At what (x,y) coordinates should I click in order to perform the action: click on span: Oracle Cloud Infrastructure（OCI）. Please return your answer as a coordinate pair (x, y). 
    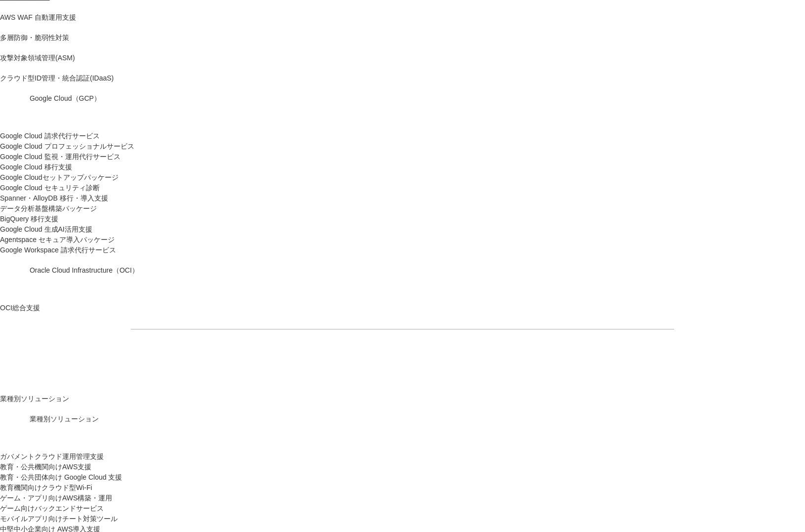
    Looking at the image, I should click on (84, 270).